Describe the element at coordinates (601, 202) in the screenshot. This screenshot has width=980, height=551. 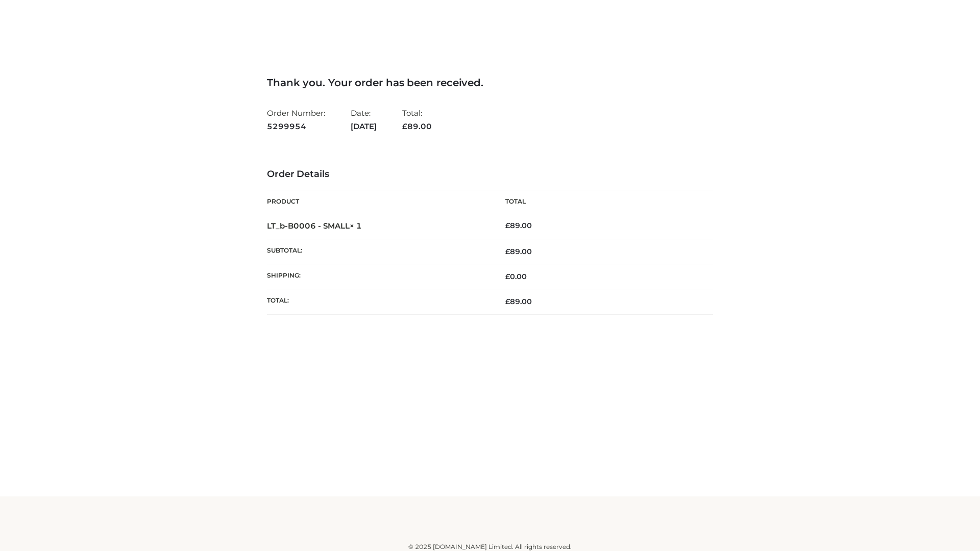
I see `th: Total` at that location.